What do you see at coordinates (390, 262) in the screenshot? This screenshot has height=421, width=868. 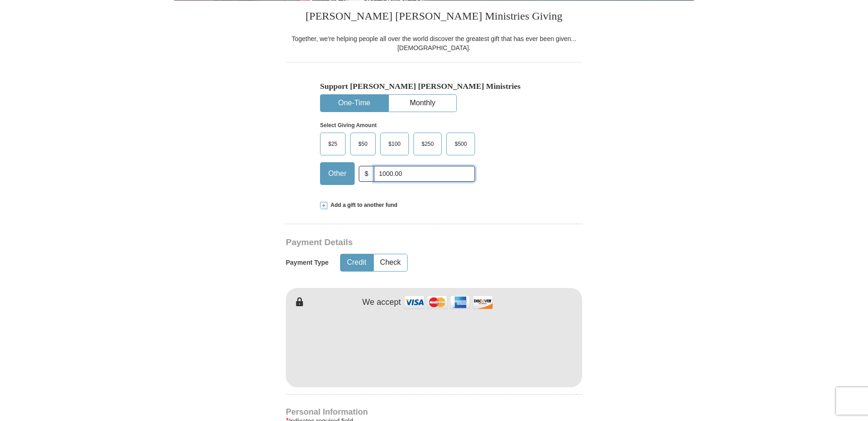 I see `button: Check` at bounding box center [390, 262].